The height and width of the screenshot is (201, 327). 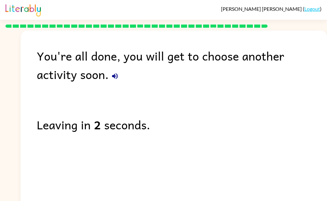 What do you see at coordinates (97, 125) in the screenshot?
I see `b: 2` at bounding box center [97, 125].